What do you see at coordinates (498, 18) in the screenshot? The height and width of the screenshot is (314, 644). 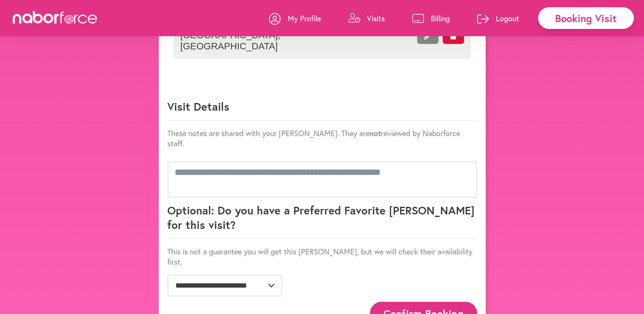 I see `a: Logout` at bounding box center [498, 18].